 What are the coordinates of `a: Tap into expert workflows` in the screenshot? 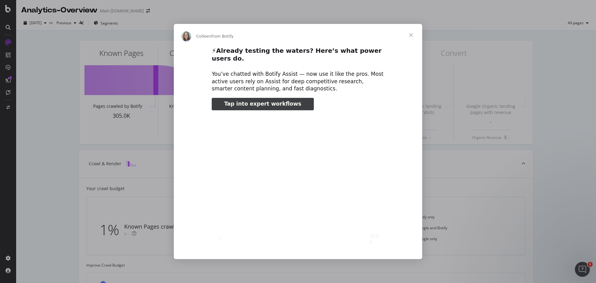 It's located at (263, 104).